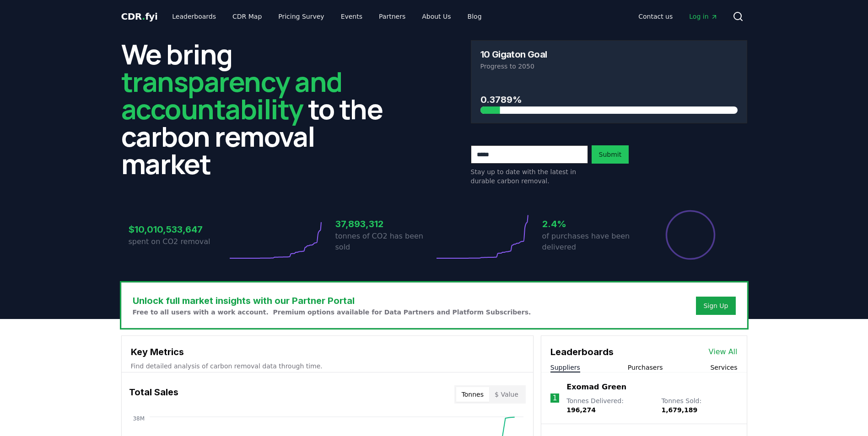  Describe the element at coordinates (328, 352) in the screenshot. I see `h3: Key Metrics` at that location.